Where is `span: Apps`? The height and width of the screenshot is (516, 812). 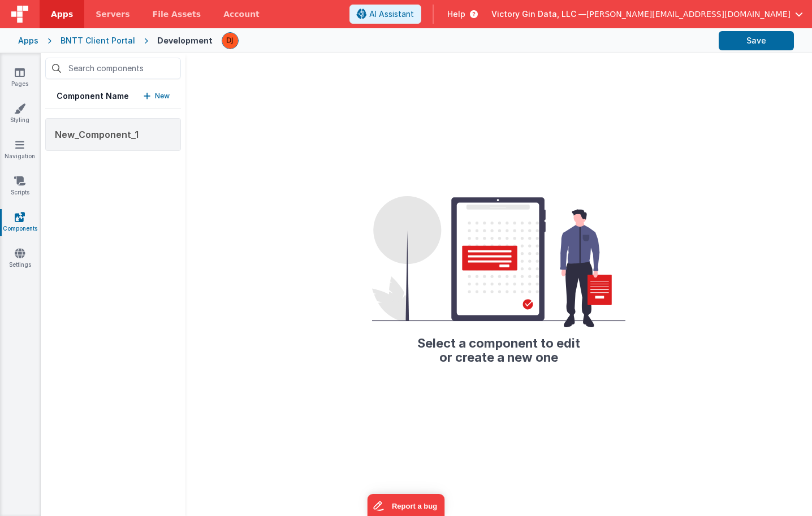 span: Apps is located at coordinates (61, 14).